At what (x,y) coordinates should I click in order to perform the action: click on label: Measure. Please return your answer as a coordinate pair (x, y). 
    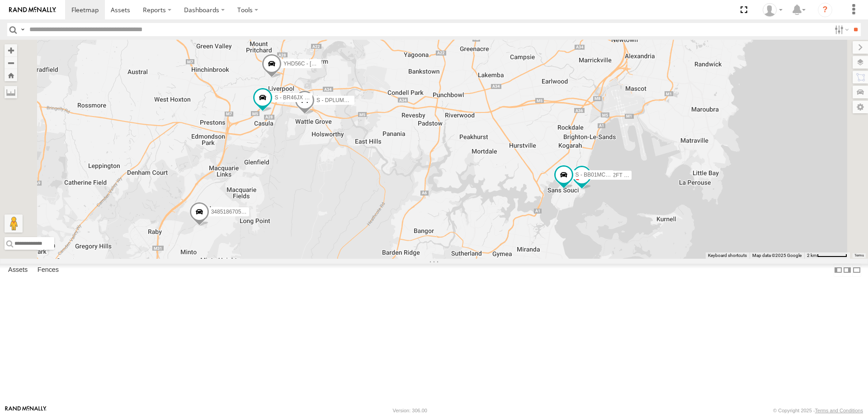
    Looking at the image, I should click on (11, 93).